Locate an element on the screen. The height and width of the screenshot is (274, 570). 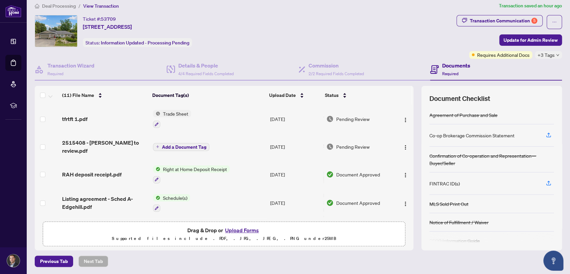
span: Drag & Drop or is located at coordinates (224, 230).